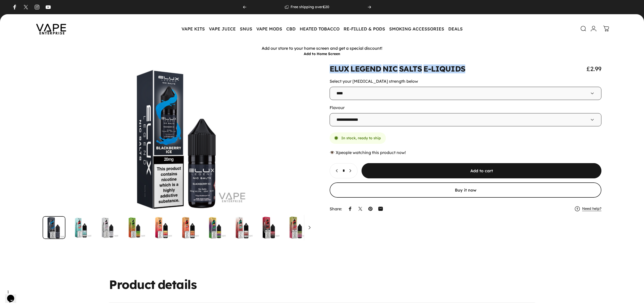  What do you see at coordinates (51, 29) in the screenshot?
I see `img: Vape Enterprise` at bounding box center [51, 29].